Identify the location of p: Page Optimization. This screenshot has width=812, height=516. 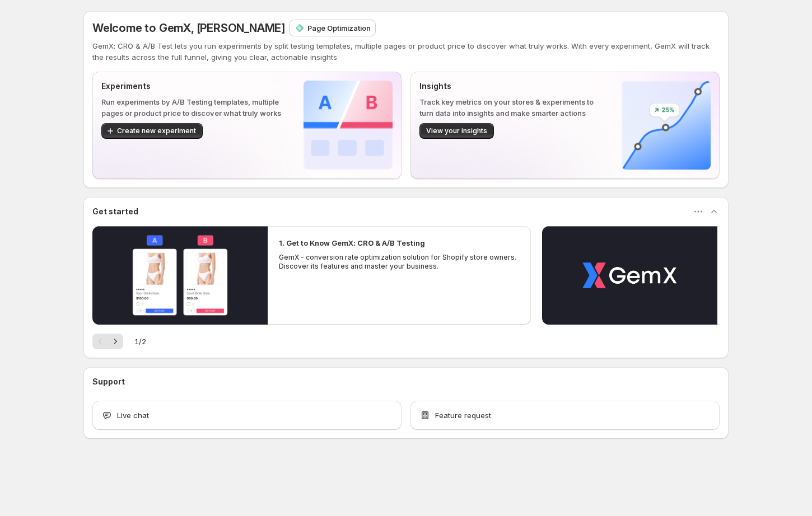
(339, 28).